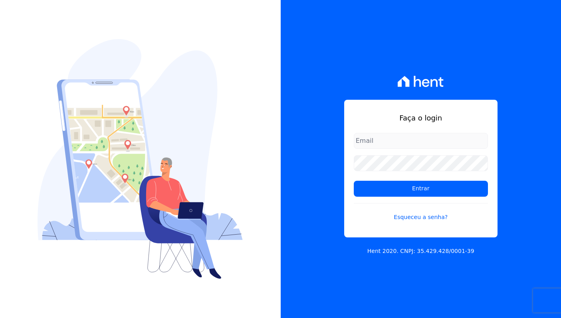 This screenshot has height=318, width=561. Describe the element at coordinates (421, 189) in the screenshot. I see `input: Entrar` at that location.